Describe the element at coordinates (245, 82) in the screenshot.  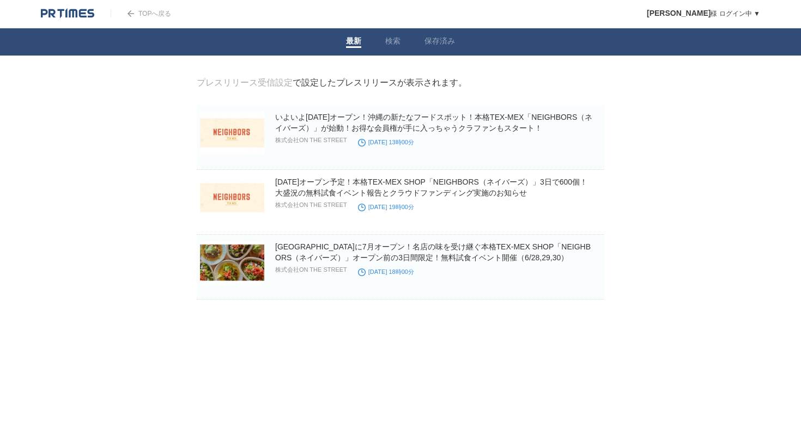
I see `a: プレスリリース受信設定` at that location.